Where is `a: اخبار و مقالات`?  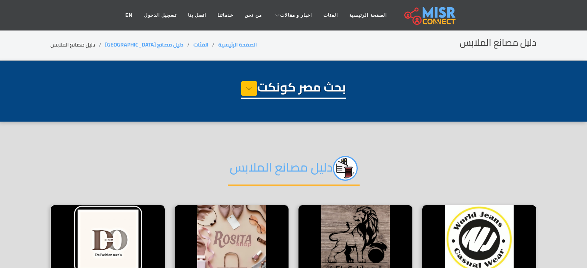 a: اخبار و مقالات is located at coordinates (293, 15).